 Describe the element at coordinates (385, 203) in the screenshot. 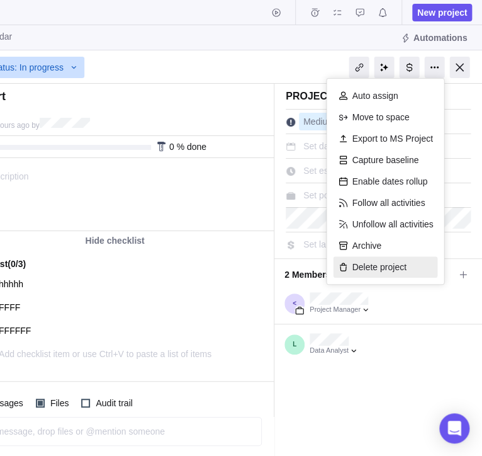

I see `div: Follow all activities` at that location.